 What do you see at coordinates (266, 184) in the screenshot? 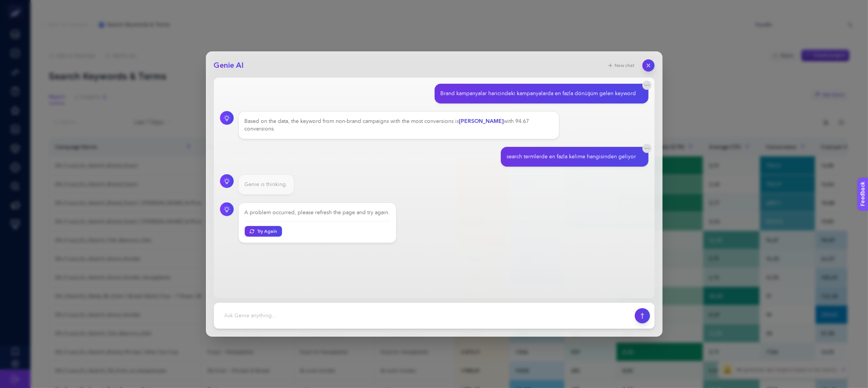
I see `div: Genie is thinking.` at bounding box center [266, 184].